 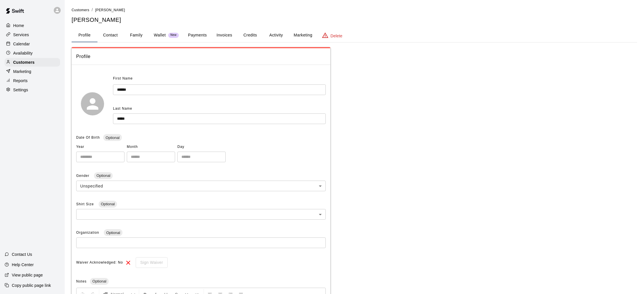 What do you see at coordinates (250, 35) in the screenshot?
I see `button: Credits` at bounding box center [250, 35].